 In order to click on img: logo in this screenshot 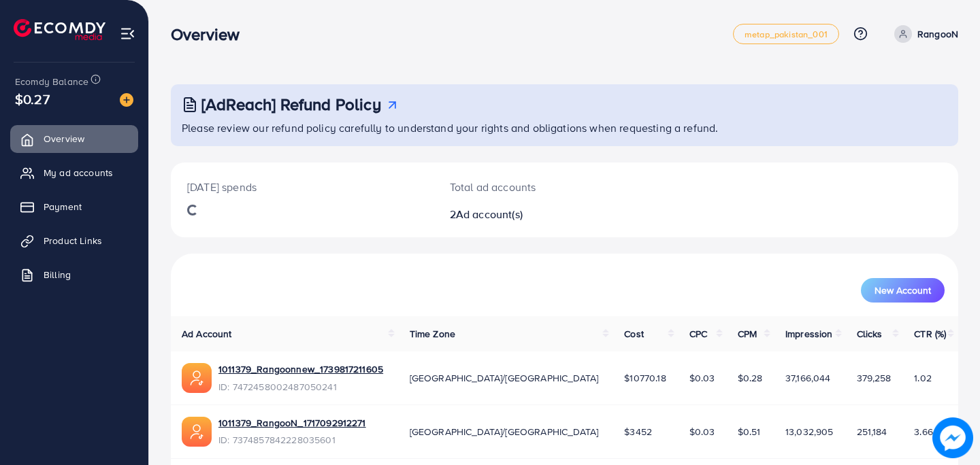, I will do `click(59, 29)`.